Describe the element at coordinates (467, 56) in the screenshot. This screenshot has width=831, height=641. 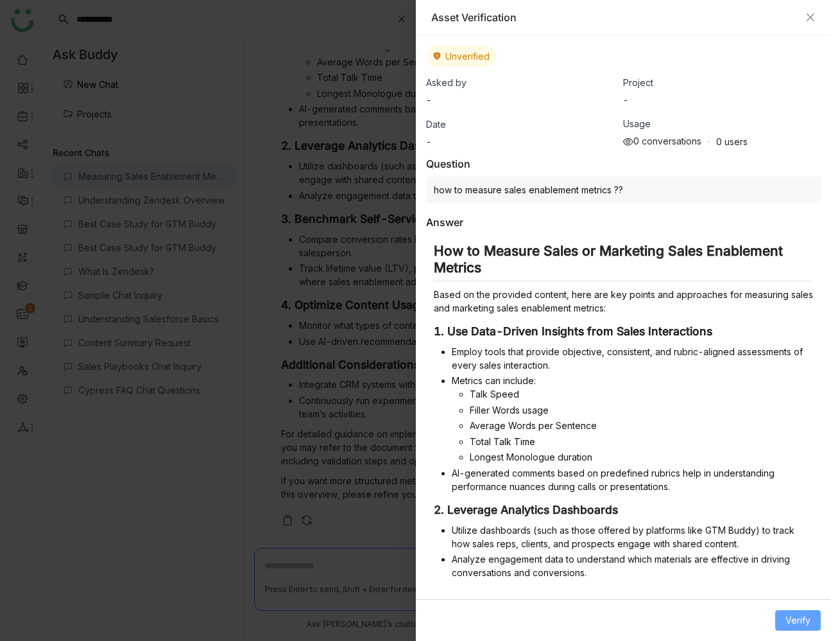
I see `span: Unverified` at that location.